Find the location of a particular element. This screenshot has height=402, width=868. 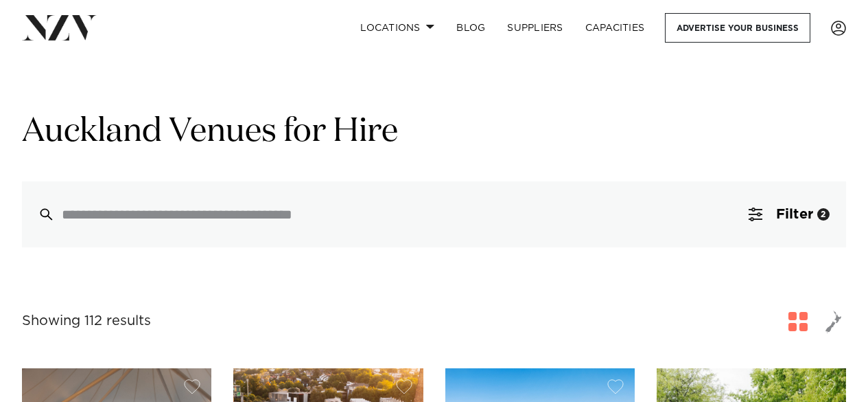

a: Capacities is located at coordinates (615, 28).